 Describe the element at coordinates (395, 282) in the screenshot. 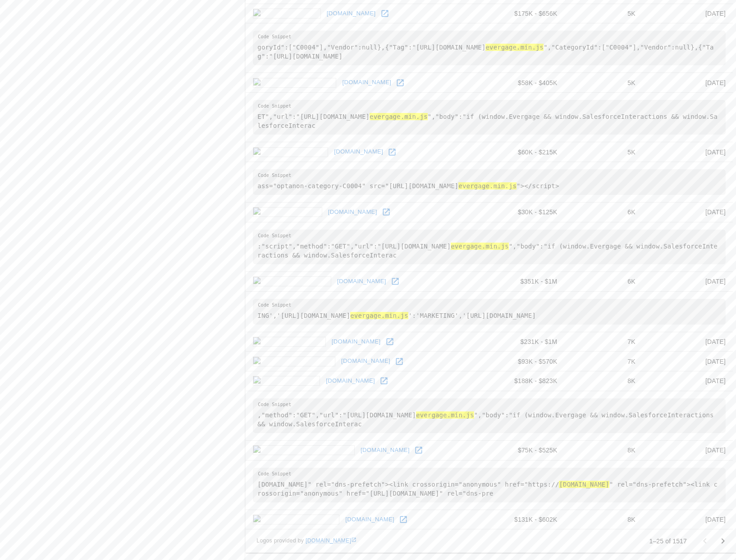

I see `a: Open stltoday.com in new window` at that location.